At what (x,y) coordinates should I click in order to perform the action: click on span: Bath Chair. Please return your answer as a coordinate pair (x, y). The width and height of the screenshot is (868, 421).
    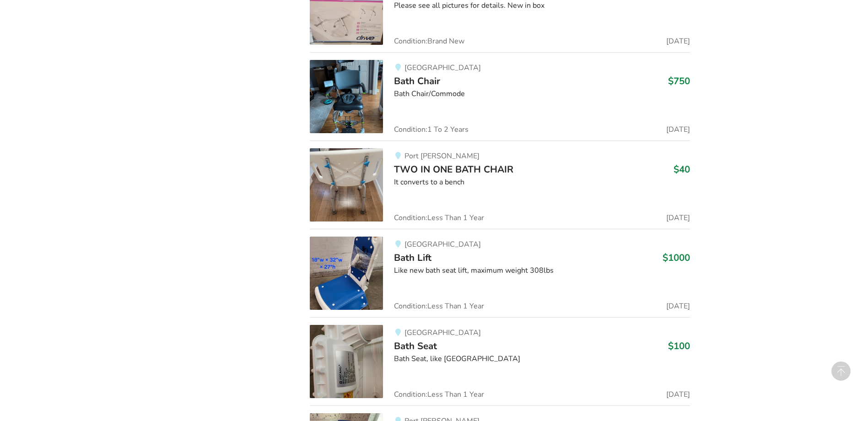
    Looking at the image, I should click on (417, 81).